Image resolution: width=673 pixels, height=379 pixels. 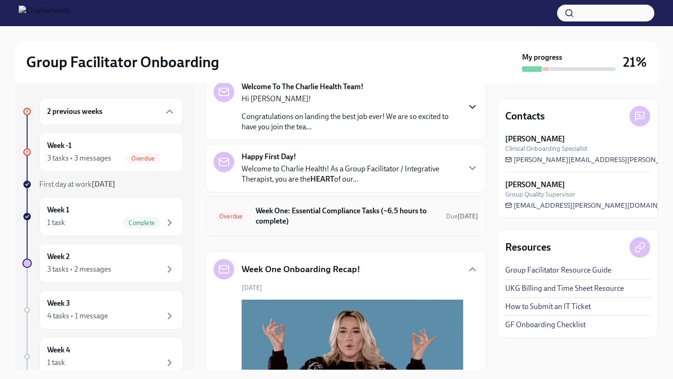 I want to click on a: Group Facilitator Resource Guide, so click(x=558, y=270).